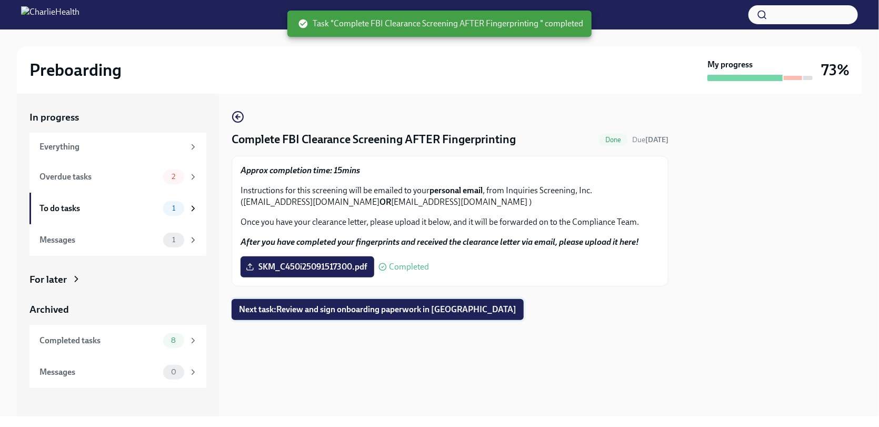  I want to click on img: CharlieHealth, so click(50, 15).